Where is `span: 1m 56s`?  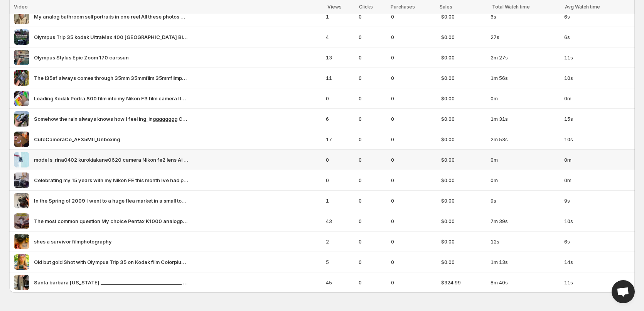
span: 1m 56s is located at coordinates (525, 78).